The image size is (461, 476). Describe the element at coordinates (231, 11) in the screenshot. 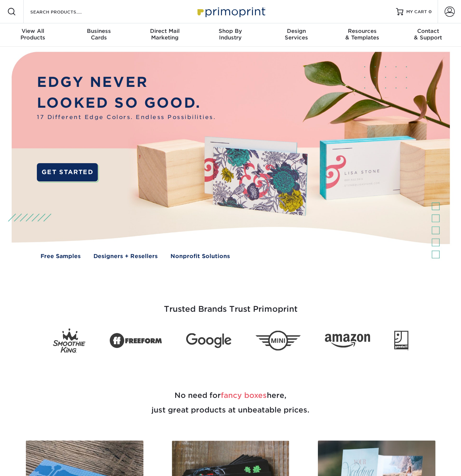

I see `img: Primoprint` at that location.